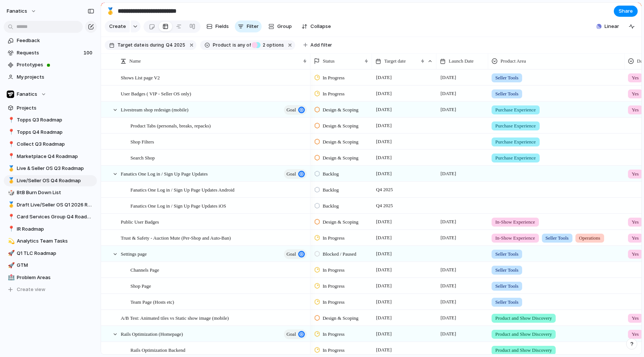 The width and height of the screenshot is (644, 357). What do you see at coordinates (51, 290) in the screenshot?
I see `button: Create view` at bounding box center [51, 290].